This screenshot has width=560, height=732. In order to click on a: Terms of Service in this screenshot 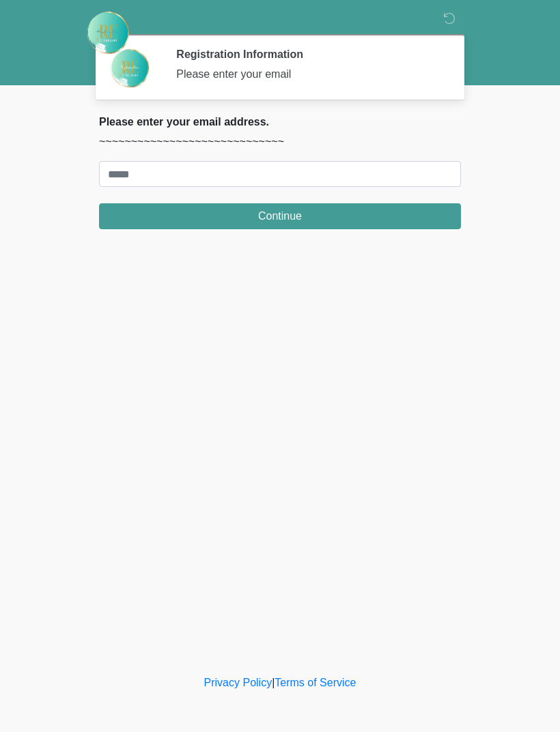, I will do `click(315, 682)`.